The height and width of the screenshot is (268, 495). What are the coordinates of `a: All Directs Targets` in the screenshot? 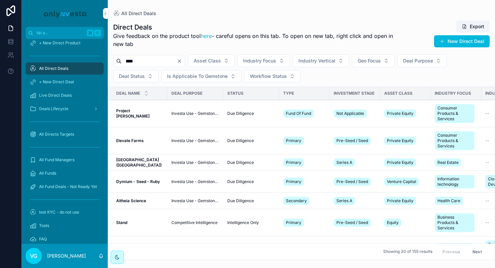 It's located at (65, 135).